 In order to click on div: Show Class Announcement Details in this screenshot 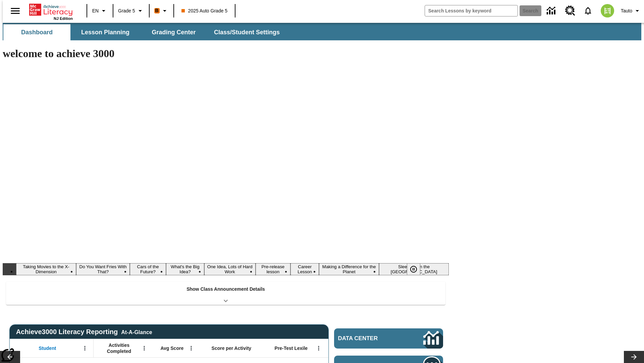, I will do `click(226, 293)`.